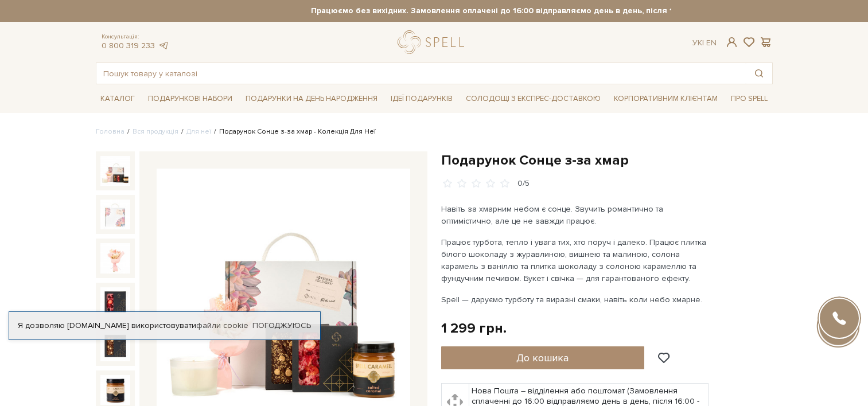 This screenshot has height=406, width=868. What do you see at coordinates (110, 131) in the screenshot?
I see `a: Головна` at bounding box center [110, 131].